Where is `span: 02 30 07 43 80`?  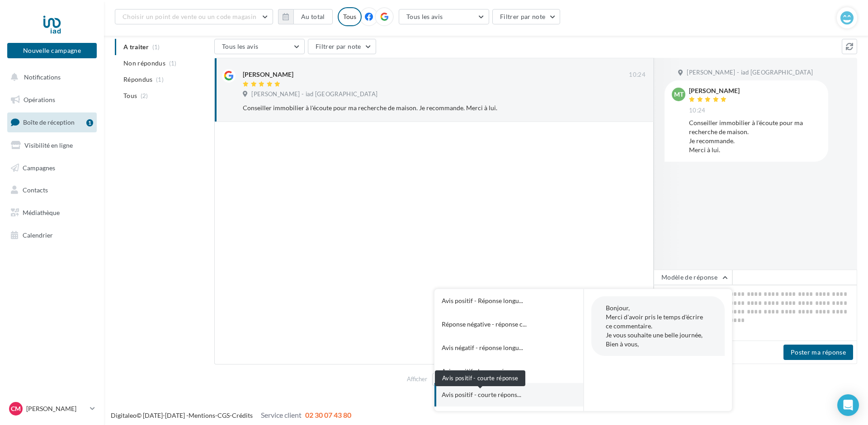
span: 02 30 07 43 80 is located at coordinates (328, 415).